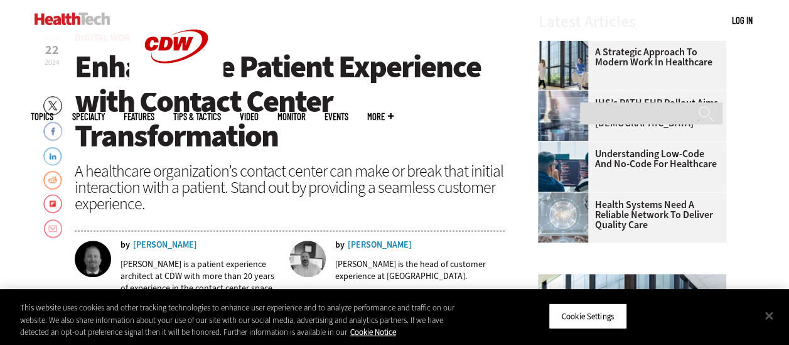 The width and height of the screenshot is (789, 345). What do you see at coordinates (588, 316) in the screenshot?
I see `button: Cookie Settings` at bounding box center [588, 316].